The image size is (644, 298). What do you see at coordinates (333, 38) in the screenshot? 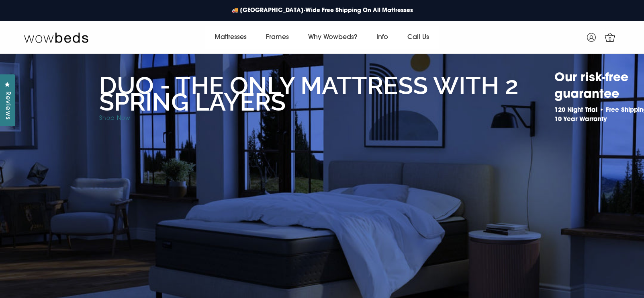
I see `a: Why Wowbeds?` at bounding box center [333, 38].